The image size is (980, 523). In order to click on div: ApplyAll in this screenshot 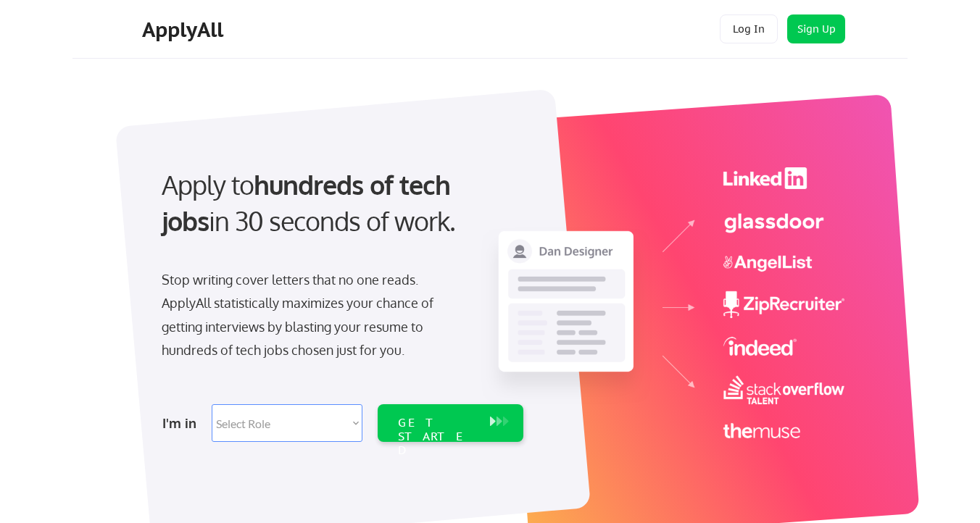, I will do `click(185, 29)`.